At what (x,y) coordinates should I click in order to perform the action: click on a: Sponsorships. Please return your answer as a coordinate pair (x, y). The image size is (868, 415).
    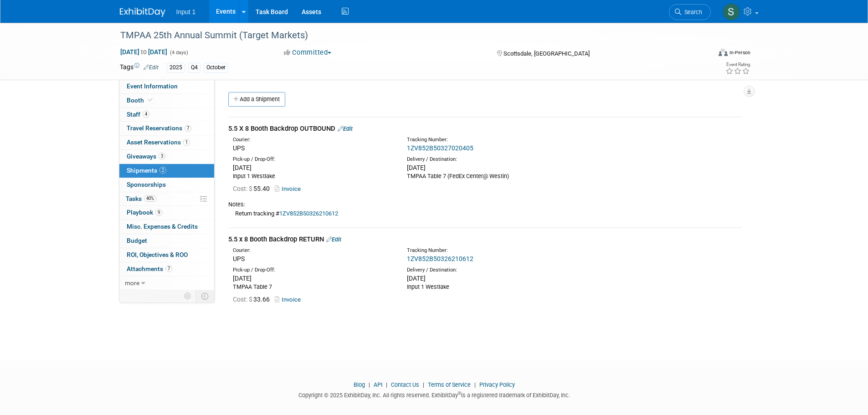
    Looking at the image, I should click on (167, 185).